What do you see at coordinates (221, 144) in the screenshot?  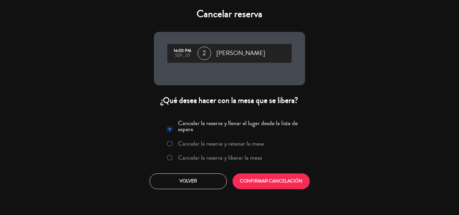 I see `label: Cancelar la reserva y retener la mesa` at bounding box center [221, 144].